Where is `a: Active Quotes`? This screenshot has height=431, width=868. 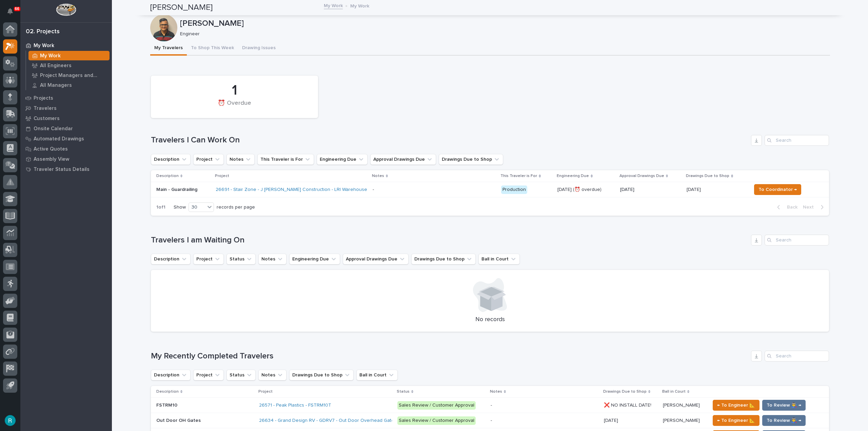 a: Active Quotes is located at coordinates (66, 149).